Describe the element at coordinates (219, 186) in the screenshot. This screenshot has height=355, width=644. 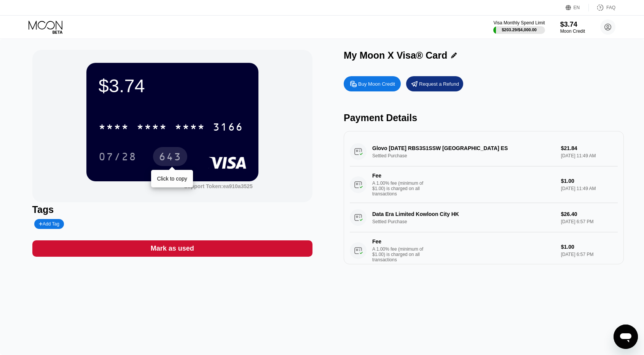
I see `div: Support Token: ea910a3525` at that location.